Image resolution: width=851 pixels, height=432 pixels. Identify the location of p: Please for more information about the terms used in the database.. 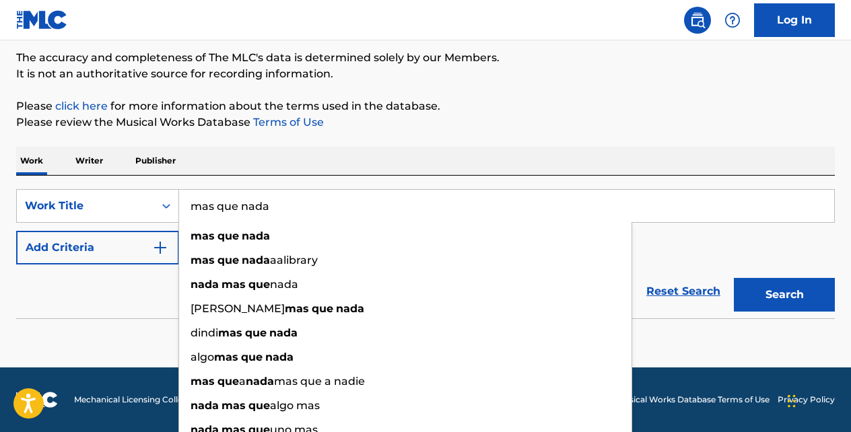
(426, 106).